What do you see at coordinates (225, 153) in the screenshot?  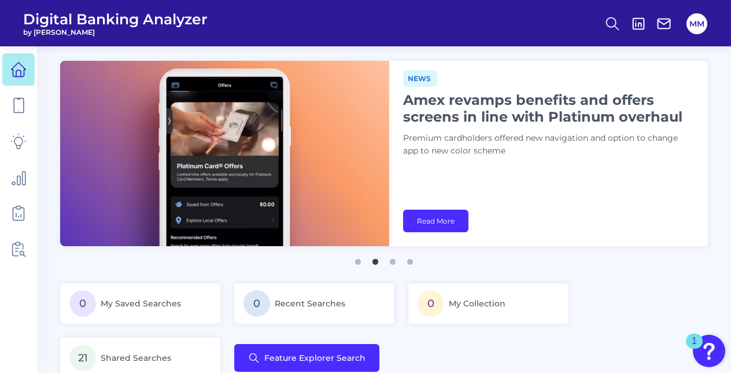 I see `img: bannerImg` at bounding box center [225, 153].